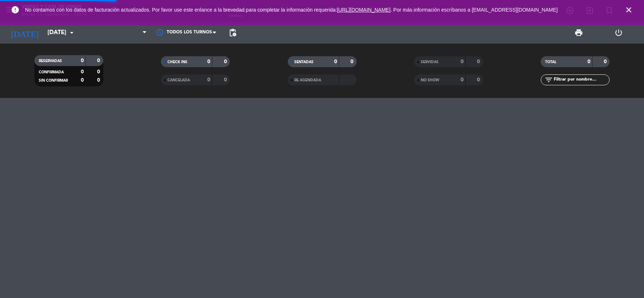 The image size is (644, 298). What do you see at coordinates (178, 62) in the screenshot?
I see `span: CHECK INS` at bounding box center [178, 62].